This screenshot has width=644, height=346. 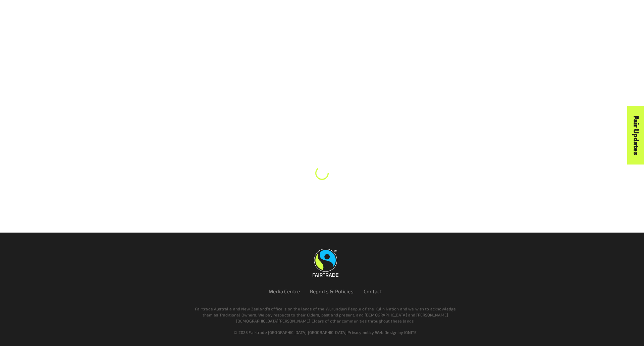 I want to click on a: Web Design by IGNITE, so click(x=396, y=332).